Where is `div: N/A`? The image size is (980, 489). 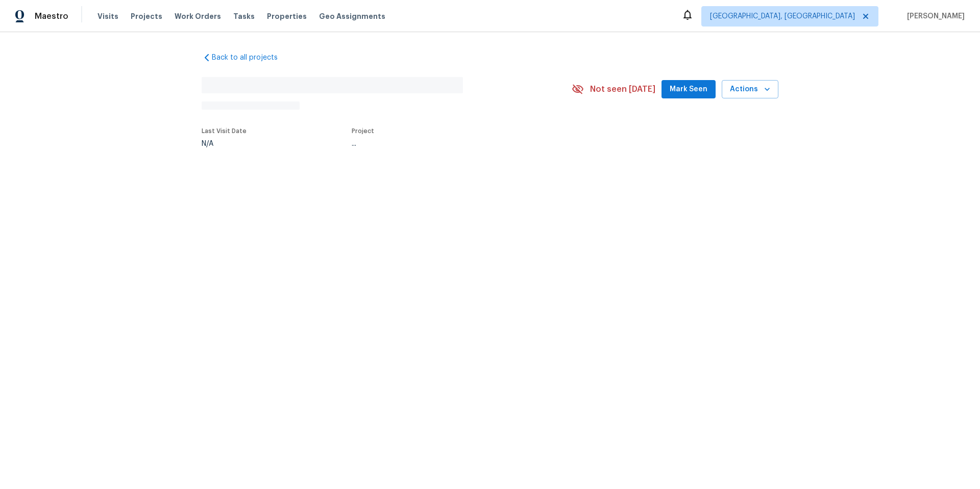
div: N/A is located at coordinates (224, 144).